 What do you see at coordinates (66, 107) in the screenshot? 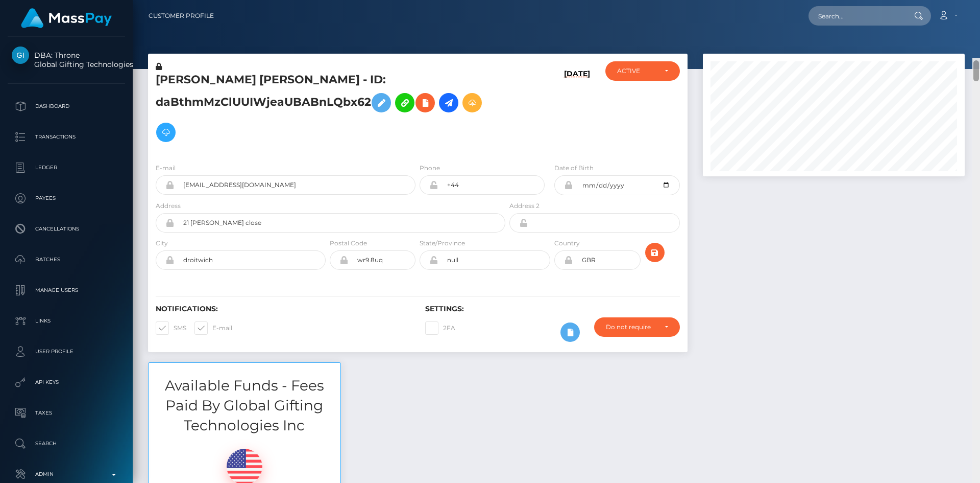
I see `p: Dashboard` at bounding box center [66, 107].